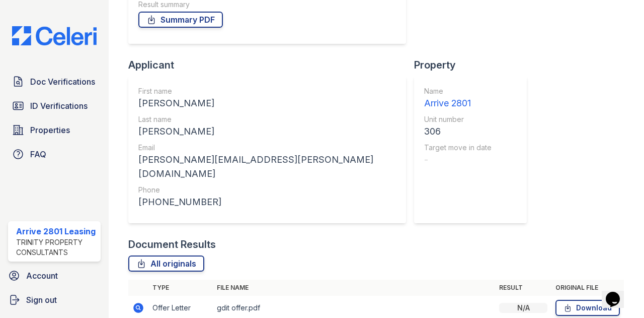 This screenshot has height=318, width=644. I want to click on a: Account, so click(55, 276).